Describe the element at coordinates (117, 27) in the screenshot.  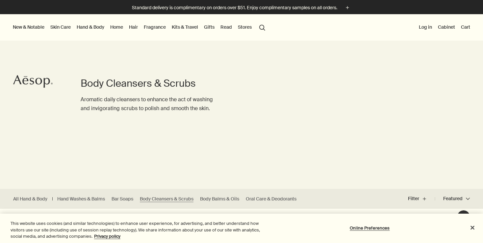
I see `a: Home` at that location.